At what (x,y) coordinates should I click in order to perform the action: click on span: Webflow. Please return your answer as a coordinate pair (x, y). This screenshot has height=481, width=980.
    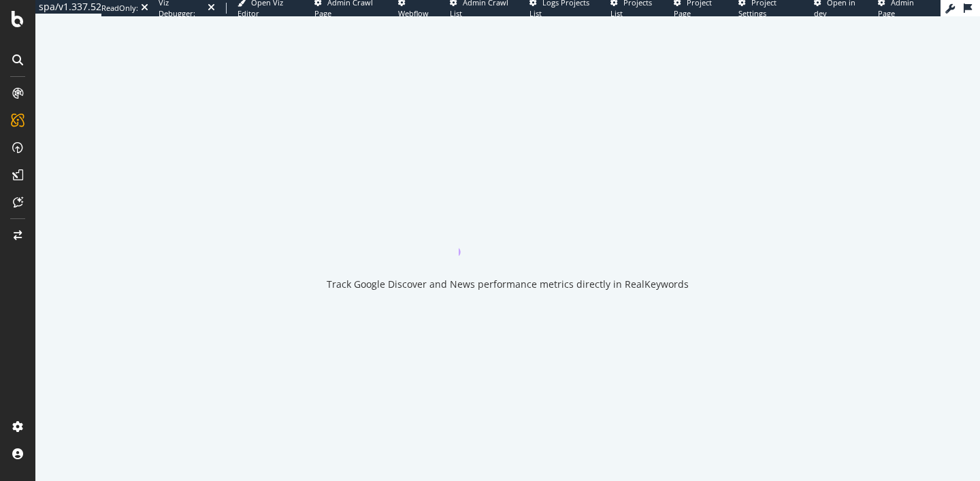
    Looking at the image, I should click on (413, 13).